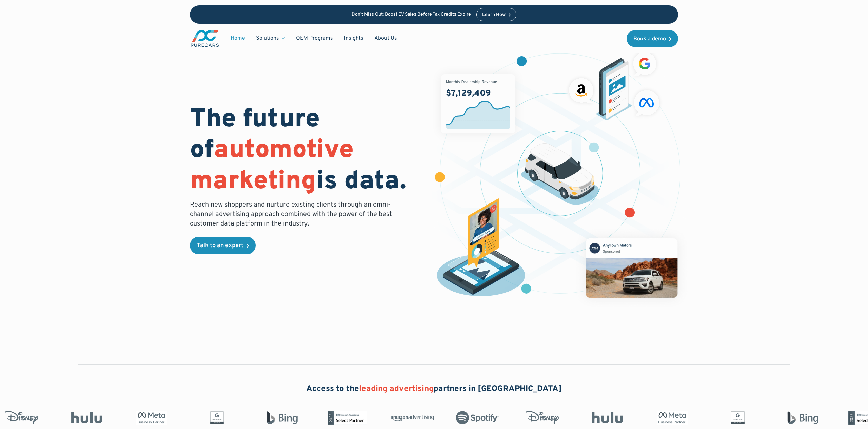 This screenshot has height=429, width=868. What do you see at coordinates (494, 15) in the screenshot?
I see `div: Learn How` at bounding box center [494, 15].